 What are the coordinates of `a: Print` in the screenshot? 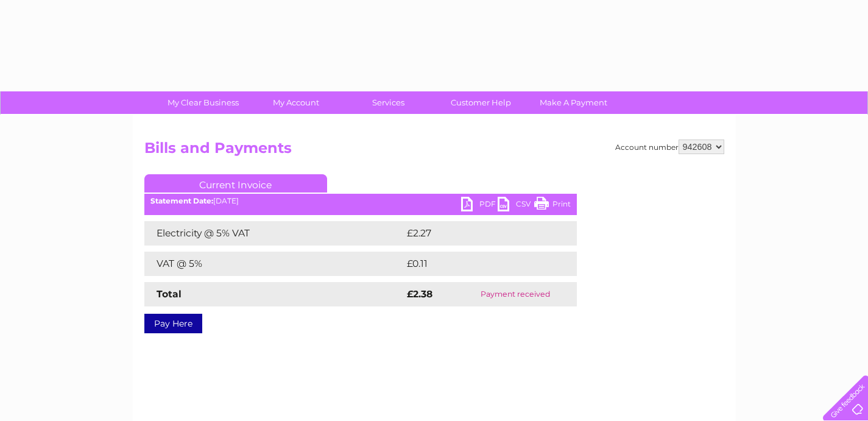 It's located at (552, 205).